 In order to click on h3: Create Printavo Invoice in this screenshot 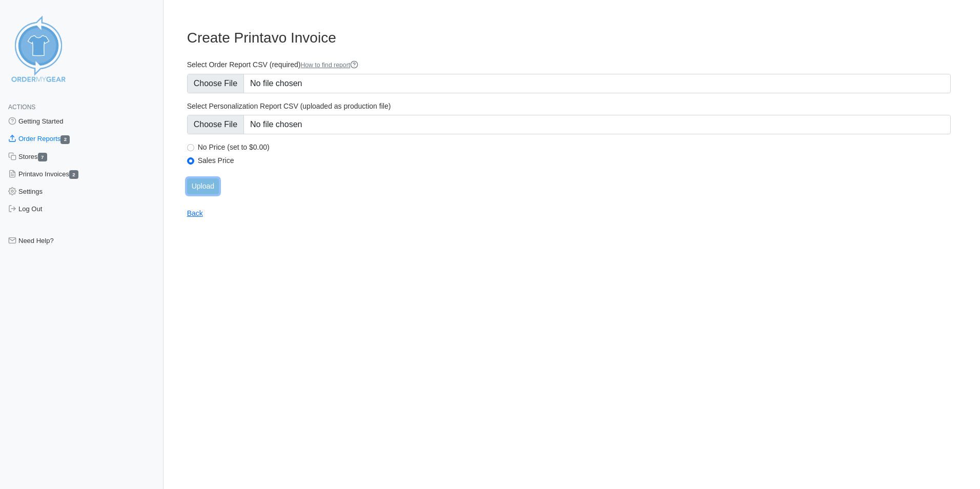, I will do `click(569, 38)`.